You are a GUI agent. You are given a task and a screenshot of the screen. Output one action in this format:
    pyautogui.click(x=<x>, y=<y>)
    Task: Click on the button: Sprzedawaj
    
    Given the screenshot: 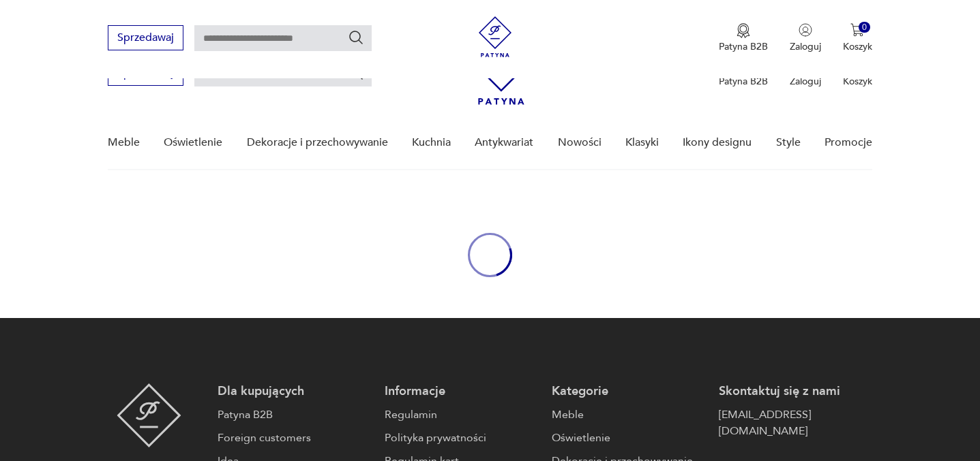 What is the action you would take?
    pyautogui.click(x=145, y=37)
    